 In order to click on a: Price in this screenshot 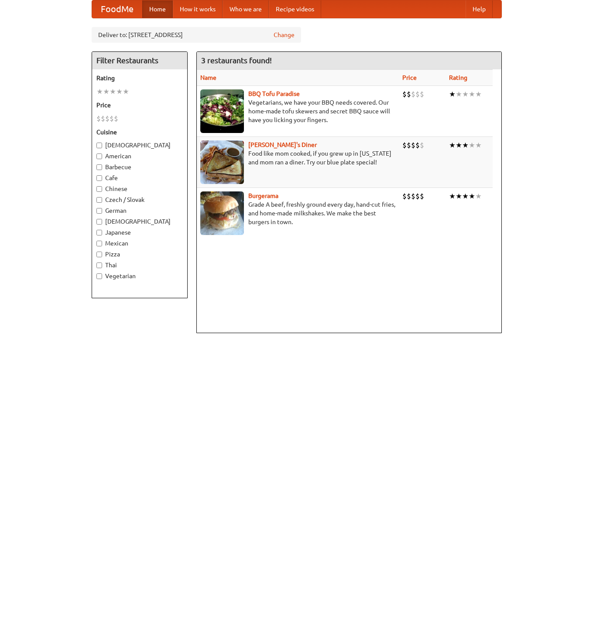, I will do `click(409, 78)`.